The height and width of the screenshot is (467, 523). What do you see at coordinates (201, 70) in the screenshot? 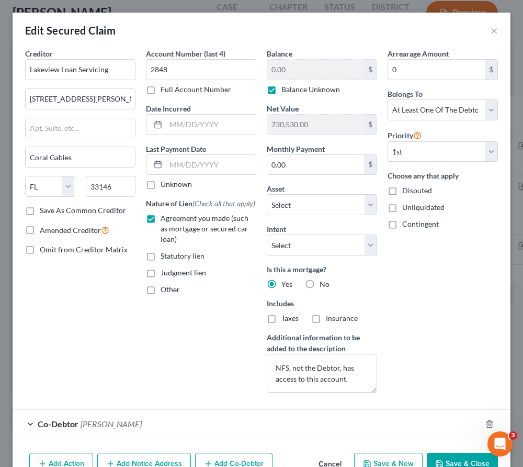
I see `input: XXXX` at bounding box center [201, 70].